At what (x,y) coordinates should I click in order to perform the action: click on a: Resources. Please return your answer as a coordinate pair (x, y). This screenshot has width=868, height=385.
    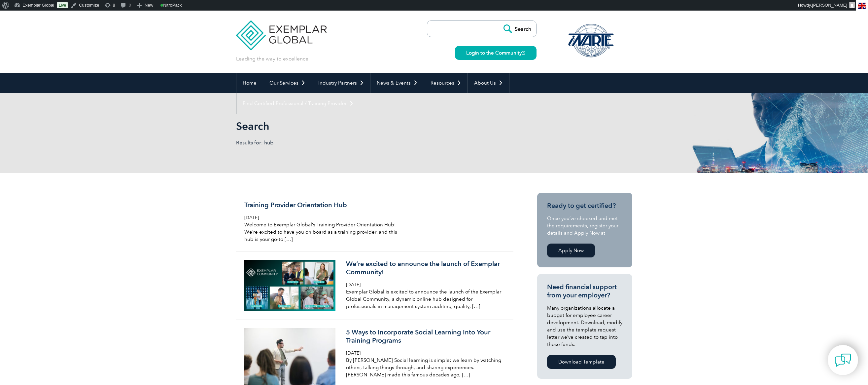
    Looking at the image, I should click on (446, 83).